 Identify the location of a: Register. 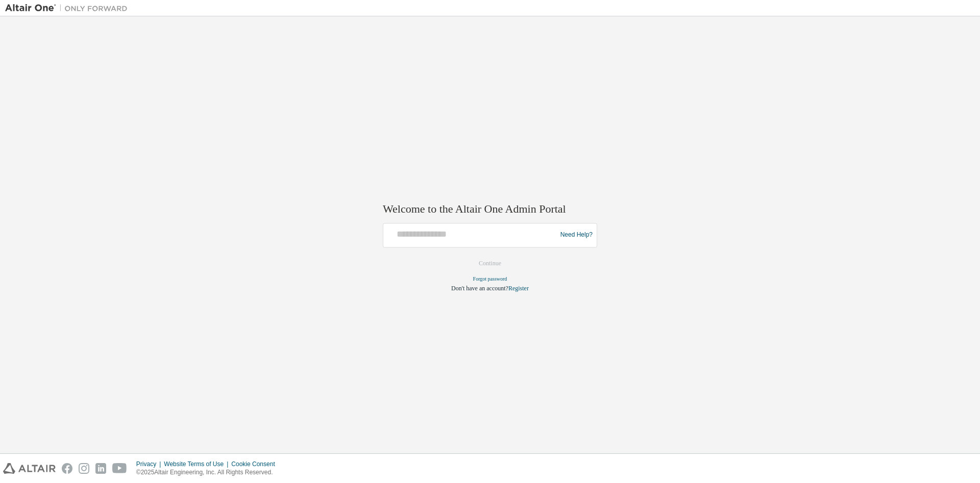
(518, 288).